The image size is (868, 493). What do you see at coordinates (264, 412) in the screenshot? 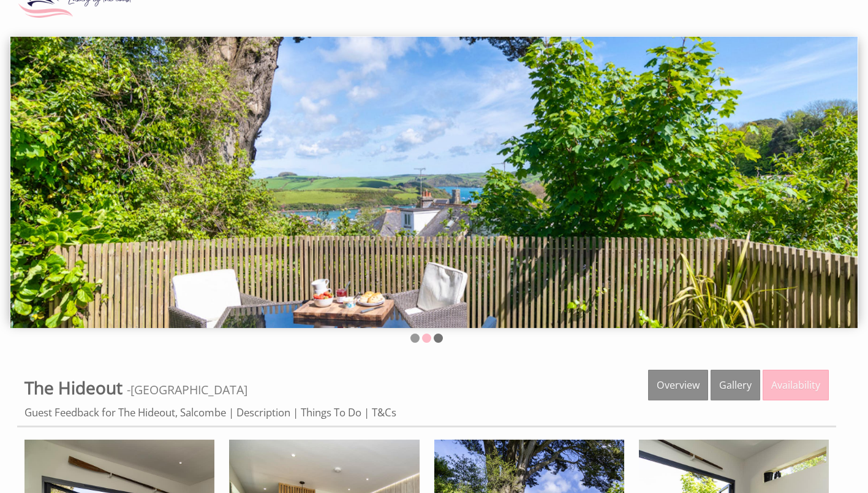
I see `a: Description` at bounding box center [264, 412].